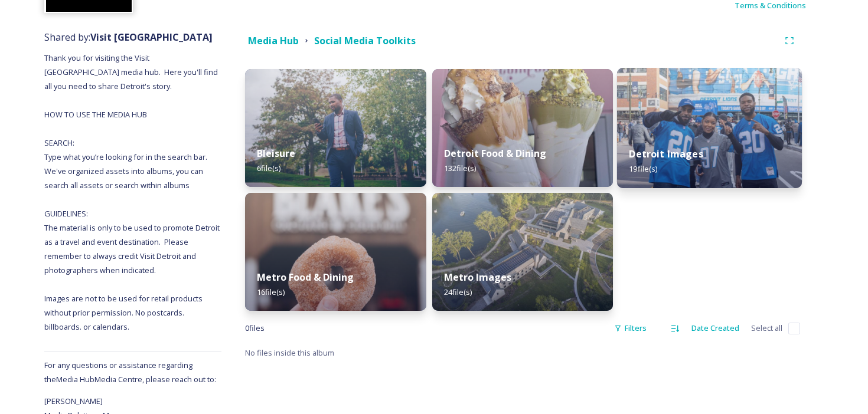 Image resolution: width=868 pixels, height=414 pixels. What do you see at coordinates (715, 328) in the screenshot?
I see `div: Date Created` at bounding box center [715, 328].